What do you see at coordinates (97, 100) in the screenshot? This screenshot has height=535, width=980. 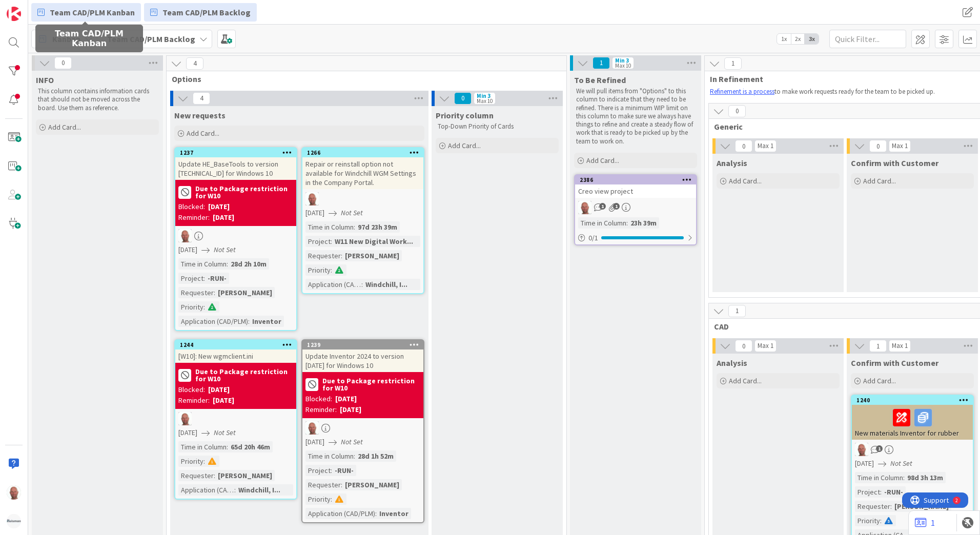 I see `p: This column contains information cards that should not be moved across the board. Use them as ref...` at bounding box center [97, 100].